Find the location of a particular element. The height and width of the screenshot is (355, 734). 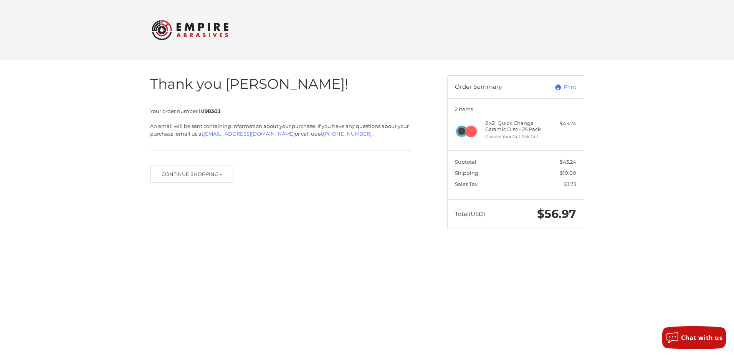

span: Subtotal is located at coordinates (466, 162).